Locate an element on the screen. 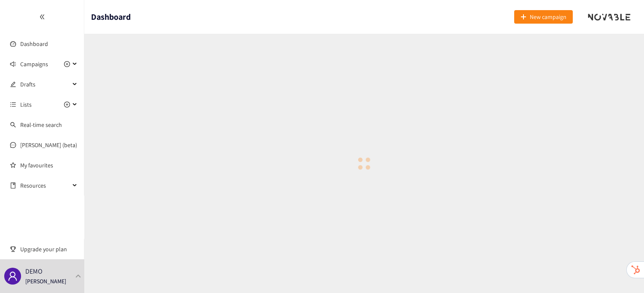 The image size is (644, 293). a: Dashboard is located at coordinates (34, 44).